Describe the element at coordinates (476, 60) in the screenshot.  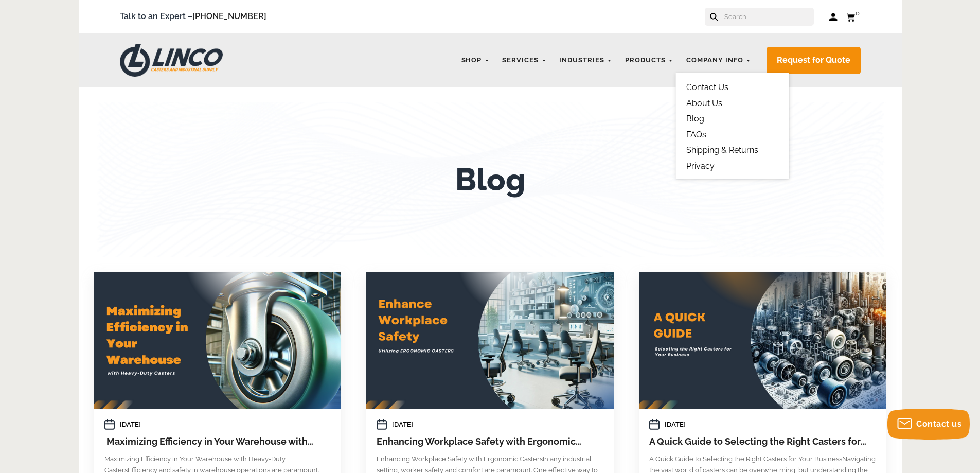
I see `a: Shop` at that location.